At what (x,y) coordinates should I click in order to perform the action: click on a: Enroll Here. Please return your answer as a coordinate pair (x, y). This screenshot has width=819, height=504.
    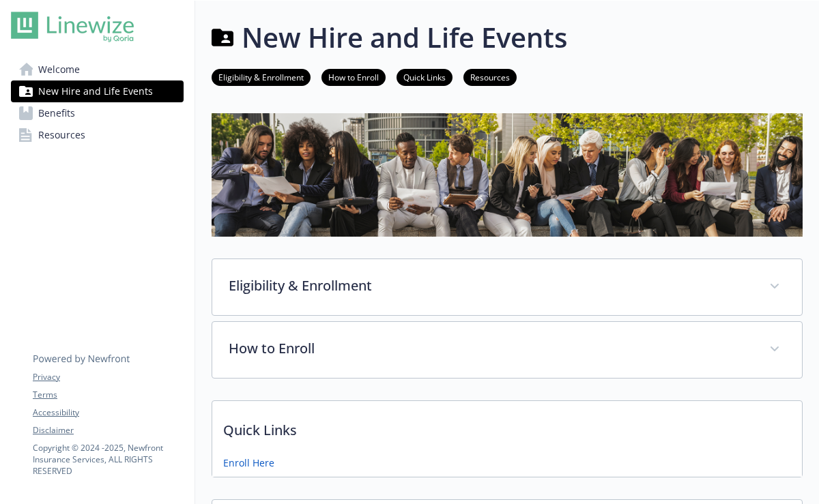
    Looking at the image, I should click on (249, 463).